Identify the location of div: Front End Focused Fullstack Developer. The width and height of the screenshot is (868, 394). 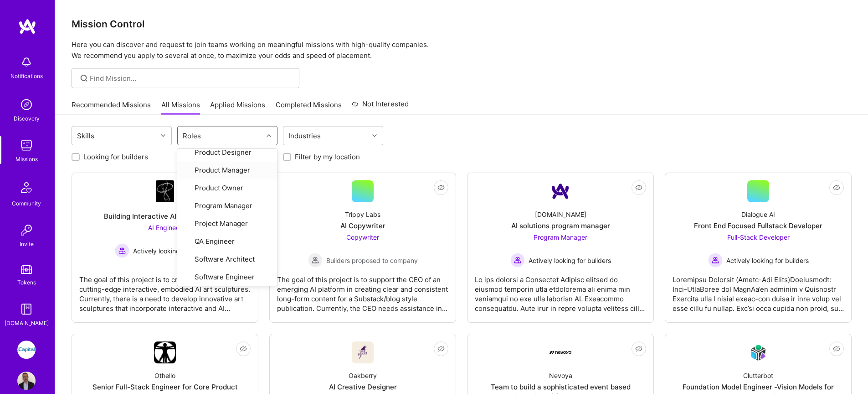
(758, 225).